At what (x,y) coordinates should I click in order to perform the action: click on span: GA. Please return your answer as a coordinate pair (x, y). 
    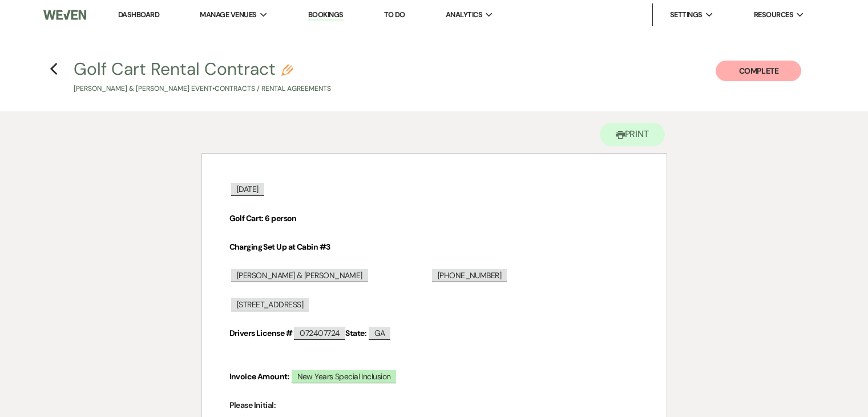
    Looking at the image, I should click on (380, 333).